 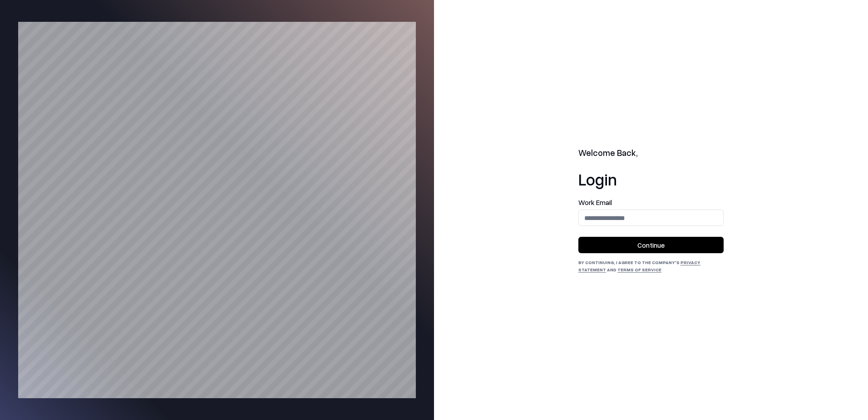 What do you see at coordinates (651, 245) in the screenshot?
I see `button: Continue` at bounding box center [651, 245].